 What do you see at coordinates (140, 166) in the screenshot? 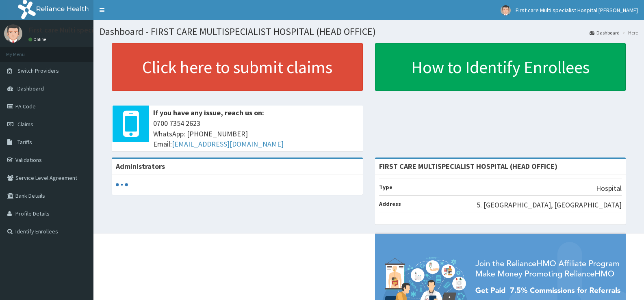
I see `b: Administrators` at bounding box center [140, 166].